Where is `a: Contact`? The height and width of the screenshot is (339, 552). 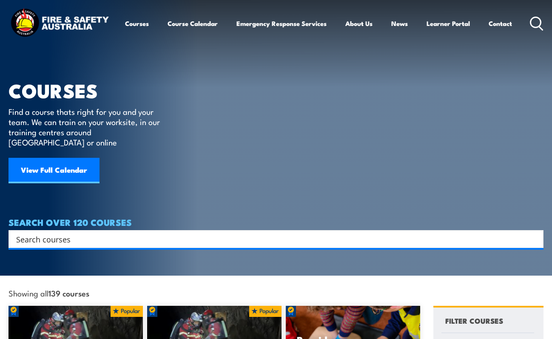 a: Contact is located at coordinates (500, 23).